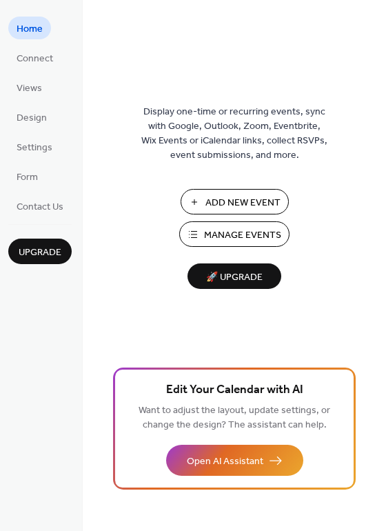 The width and height of the screenshot is (386, 531). I want to click on a: Connect, so click(34, 57).